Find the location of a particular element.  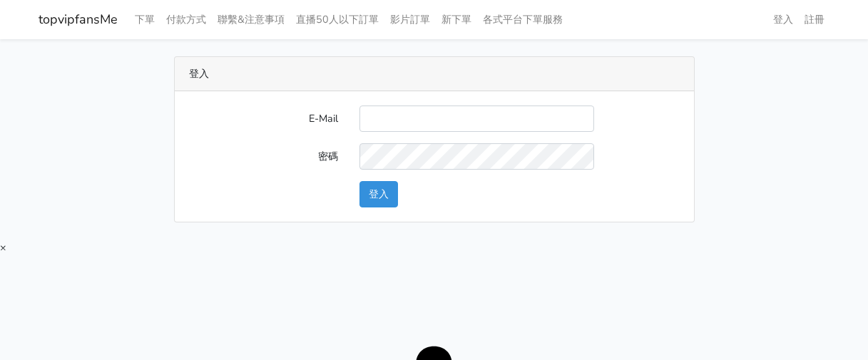

label: 密碼 is located at coordinates (263, 156).